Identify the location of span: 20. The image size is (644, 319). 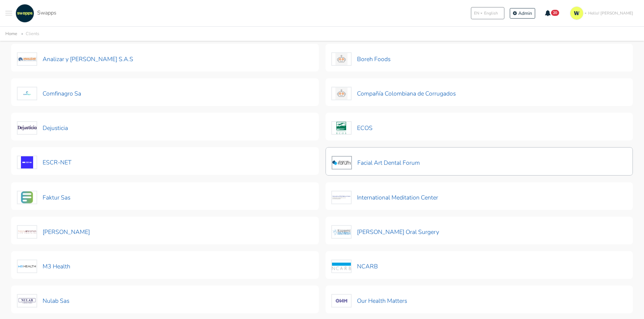
(555, 13).